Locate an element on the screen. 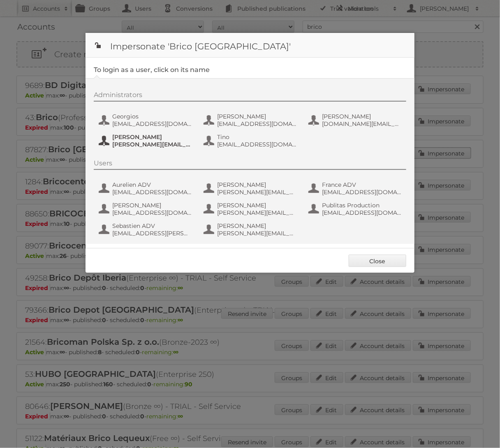 The height and width of the screenshot is (448, 500). span: France ADV is located at coordinates (362, 185).